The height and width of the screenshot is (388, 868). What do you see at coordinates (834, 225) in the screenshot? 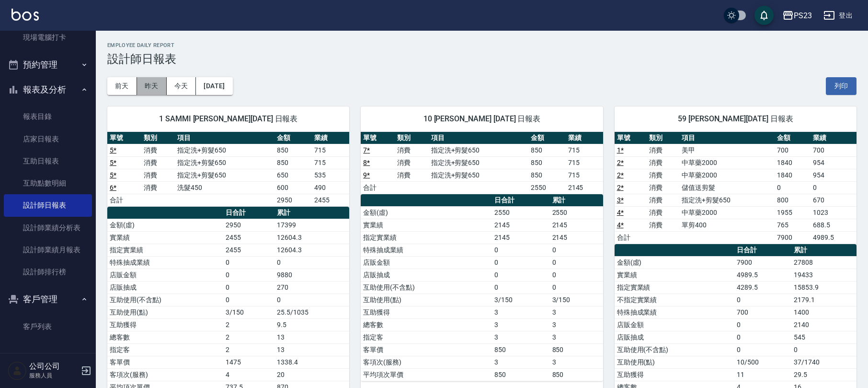
I see `td: 688.5` at bounding box center [834, 225].